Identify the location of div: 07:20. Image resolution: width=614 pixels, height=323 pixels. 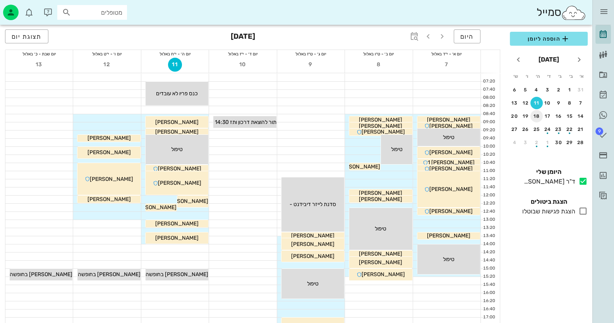
(488, 81).